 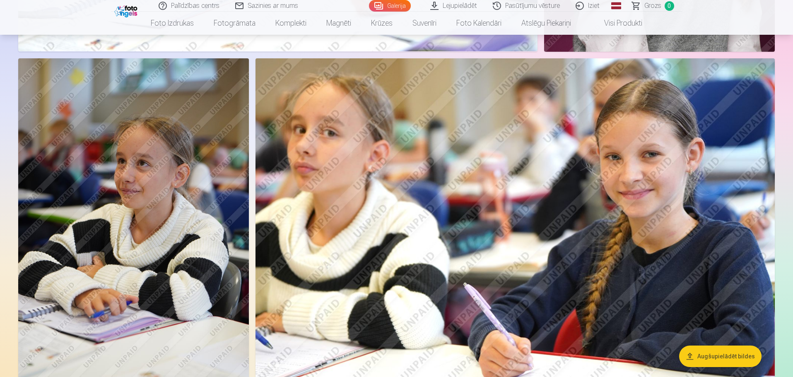 I want to click on button: Augšupielādēt bildes, so click(x=720, y=357).